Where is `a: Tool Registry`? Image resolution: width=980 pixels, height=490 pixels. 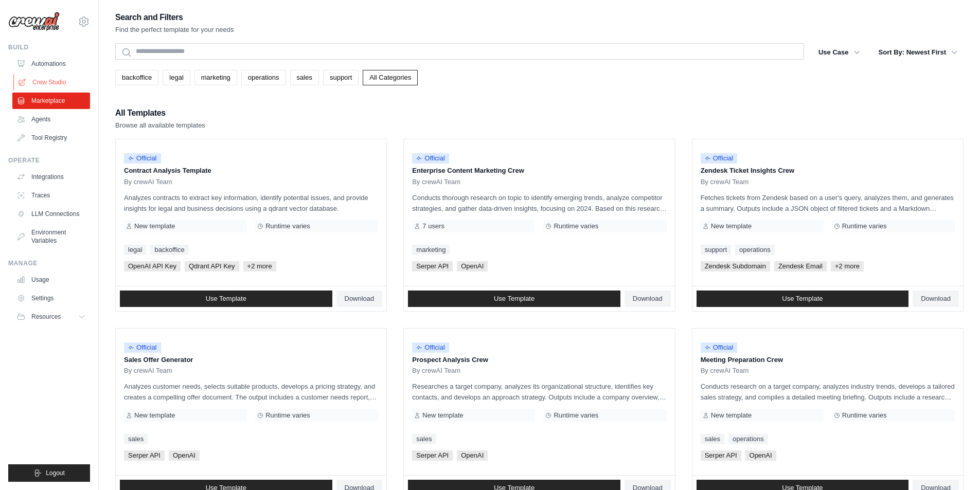 a: Tool Registry is located at coordinates (51, 138).